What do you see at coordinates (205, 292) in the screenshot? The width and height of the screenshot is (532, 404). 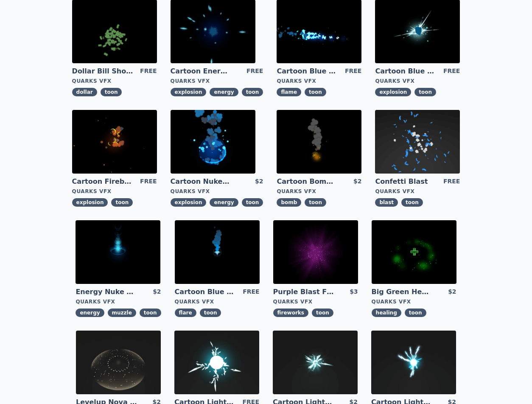 I see `a: Cartoon Blue Flare` at bounding box center [205, 292].